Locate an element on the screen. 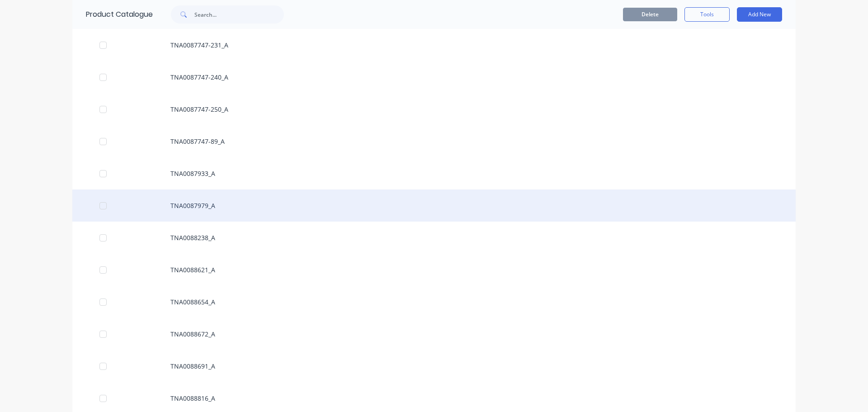  div: TNA0087979_A is located at coordinates (434, 205).